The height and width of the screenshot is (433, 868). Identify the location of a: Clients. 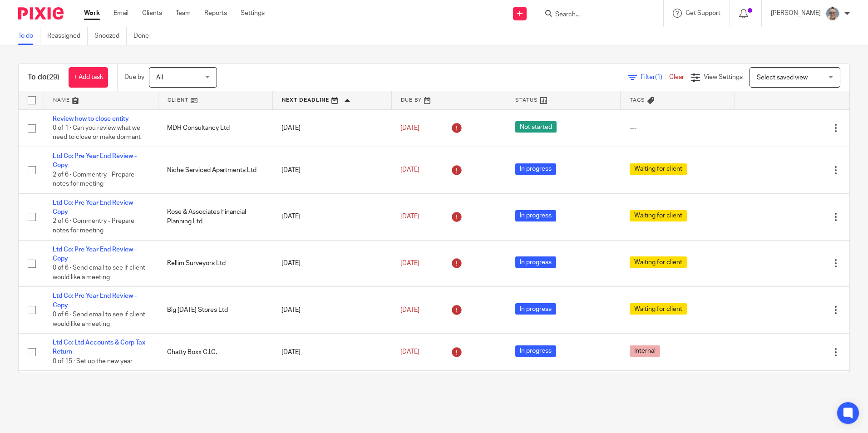
(152, 13).